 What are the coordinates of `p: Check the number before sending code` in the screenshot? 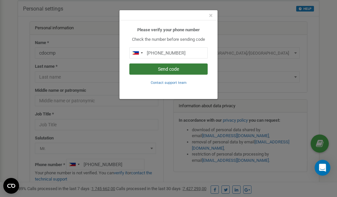 It's located at (169, 39).